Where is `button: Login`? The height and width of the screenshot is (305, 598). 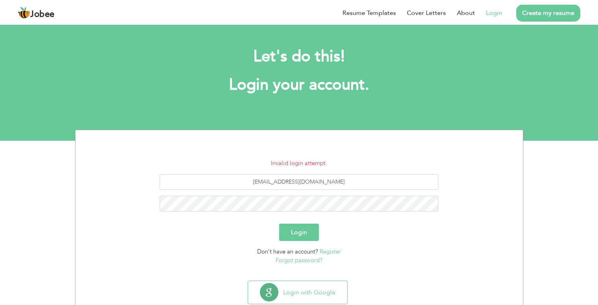
button: Login is located at coordinates (299, 233).